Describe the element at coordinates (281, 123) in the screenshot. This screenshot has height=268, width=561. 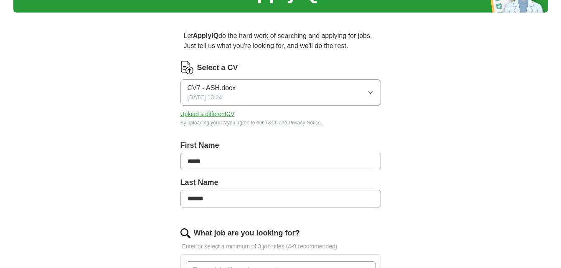
I see `div: By uploading your CV you agree to our and .` at that location.